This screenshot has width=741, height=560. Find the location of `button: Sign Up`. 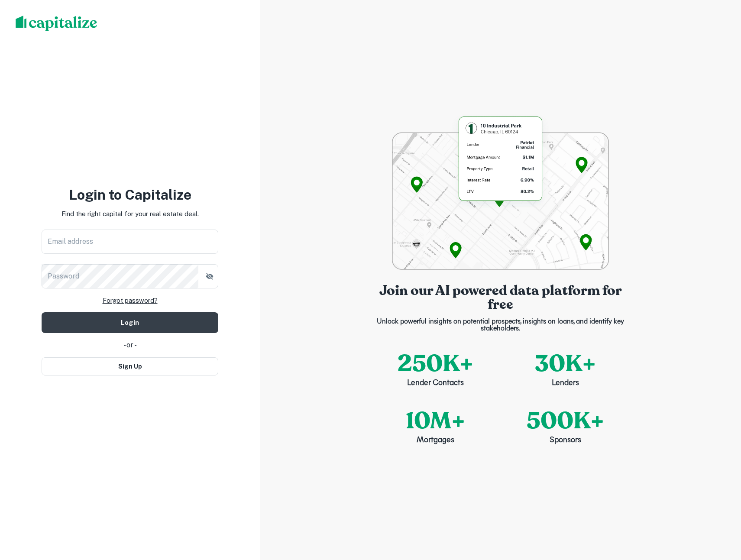

button: Sign Up is located at coordinates (130, 366).